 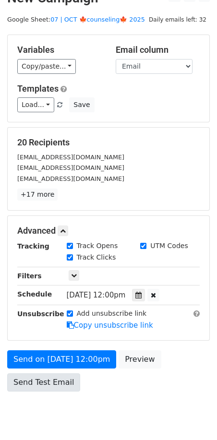 I want to click on h5: 20 Recipients, so click(x=109, y=143).